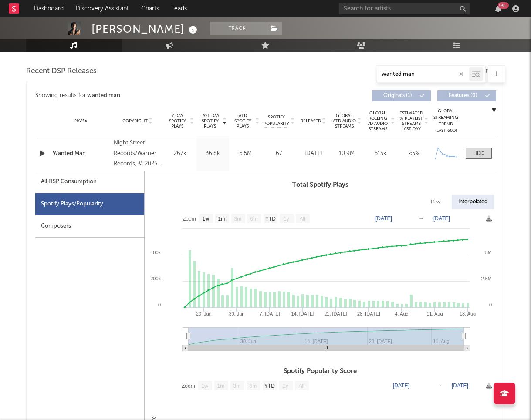 The height and width of the screenshot is (420, 531). What do you see at coordinates (90, 226) in the screenshot?
I see `div: Composers` at bounding box center [90, 226].